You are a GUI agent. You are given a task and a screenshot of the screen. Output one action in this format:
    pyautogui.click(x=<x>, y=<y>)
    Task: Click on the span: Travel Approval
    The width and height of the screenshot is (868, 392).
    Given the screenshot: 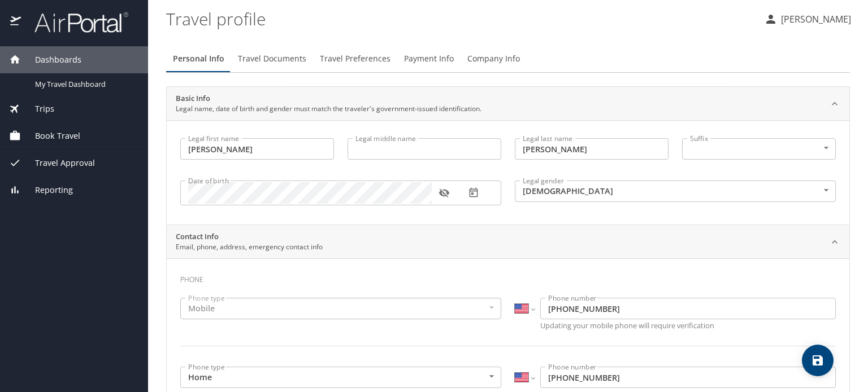 What is the action you would take?
    pyautogui.click(x=58, y=163)
    